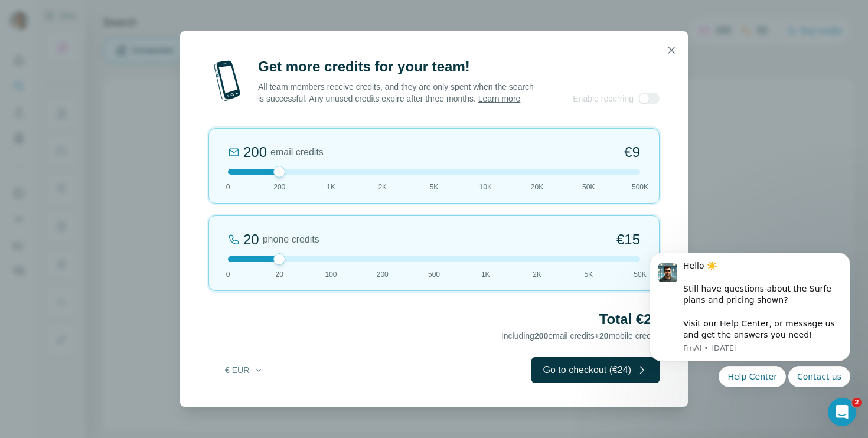 Image resolution: width=868 pixels, height=438 pixels. What do you see at coordinates (603, 99) in the screenshot?
I see `span: Enable recurring` at bounding box center [603, 99].